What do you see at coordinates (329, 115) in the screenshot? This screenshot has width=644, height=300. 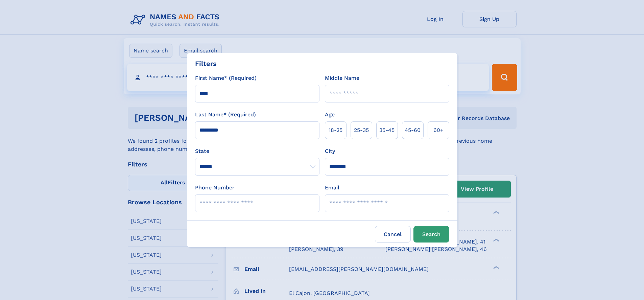 I see `label: Age` at bounding box center [329, 115].